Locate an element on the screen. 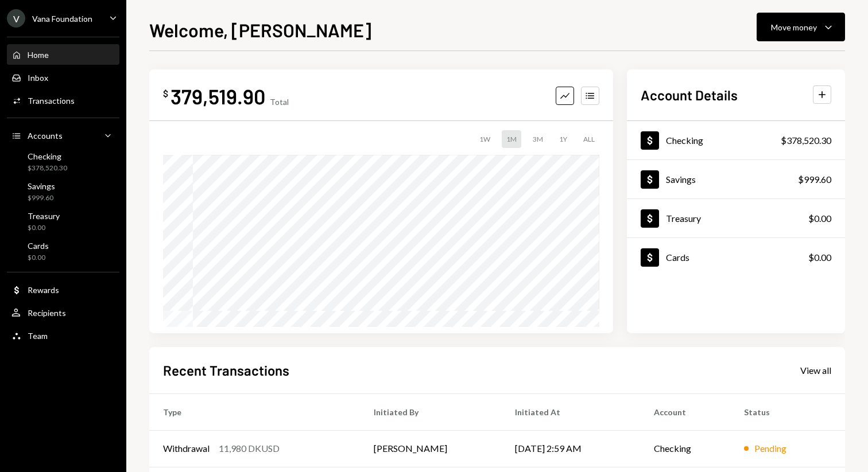 The height and width of the screenshot is (472, 868). a: Team is located at coordinates (63, 336).